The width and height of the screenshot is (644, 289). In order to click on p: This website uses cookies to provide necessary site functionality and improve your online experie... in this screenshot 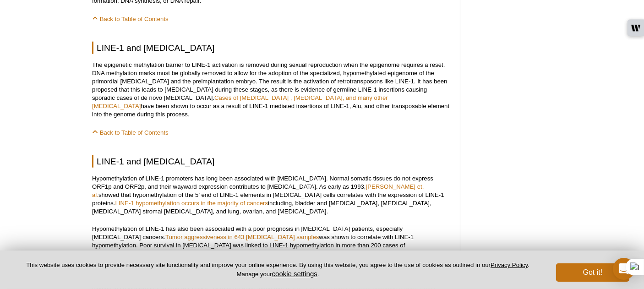, I will do `click(278, 270)`.